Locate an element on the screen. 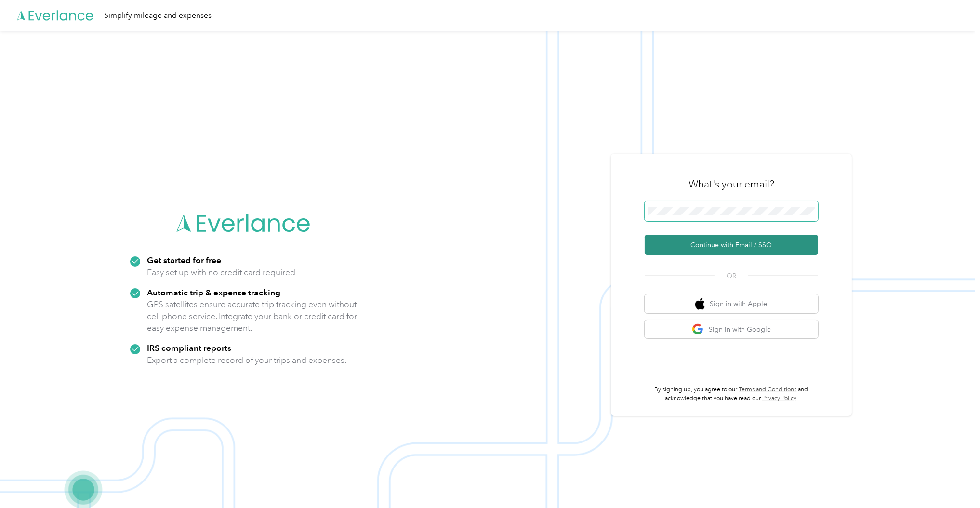 Image resolution: width=980 pixels, height=508 pixels. p: Easy set up with no credit card required is located at coordinates (222, 273).